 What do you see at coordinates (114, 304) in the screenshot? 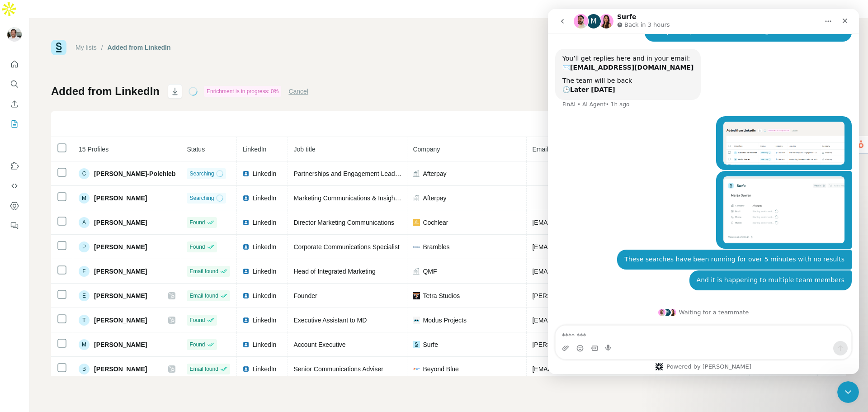
I see `img: Profile image for Christian` at bounding box center [114, 304].